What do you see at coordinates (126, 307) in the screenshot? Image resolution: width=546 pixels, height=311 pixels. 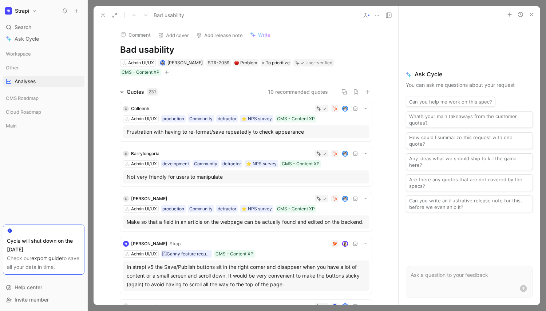 I see `div: c` at bounding box center [126, 307].